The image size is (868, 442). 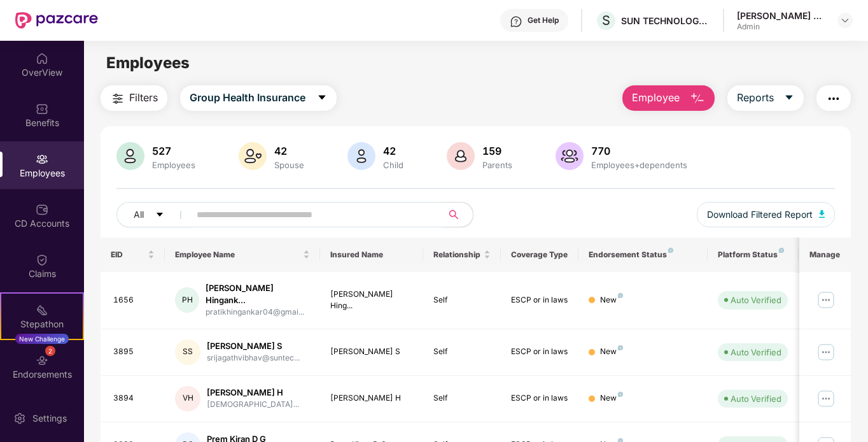 What do you see at coordinates (606, 20) in the screenshot?
I see `span: S` at bounding box center [606, 20].